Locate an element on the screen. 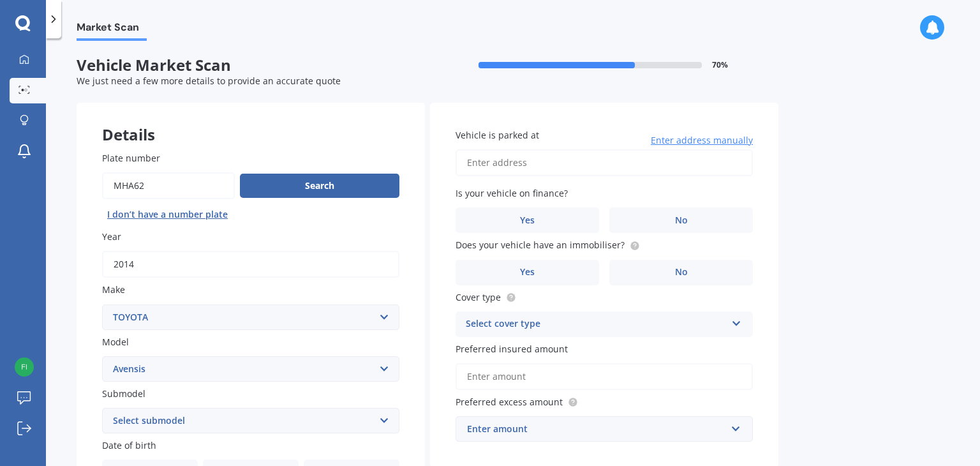 Image resolution: width=980 pixels, height=466 pixels. span: Vehicle Market Scan is located at coordinates (252, 65).